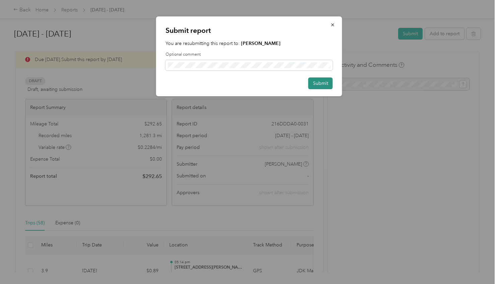 This screenshot has height=284, width=498. What do you see at coordinates (249, 43) in the screenshot?
I see `p: You are resubmitting this report to:` at bounding box center [249, 43].